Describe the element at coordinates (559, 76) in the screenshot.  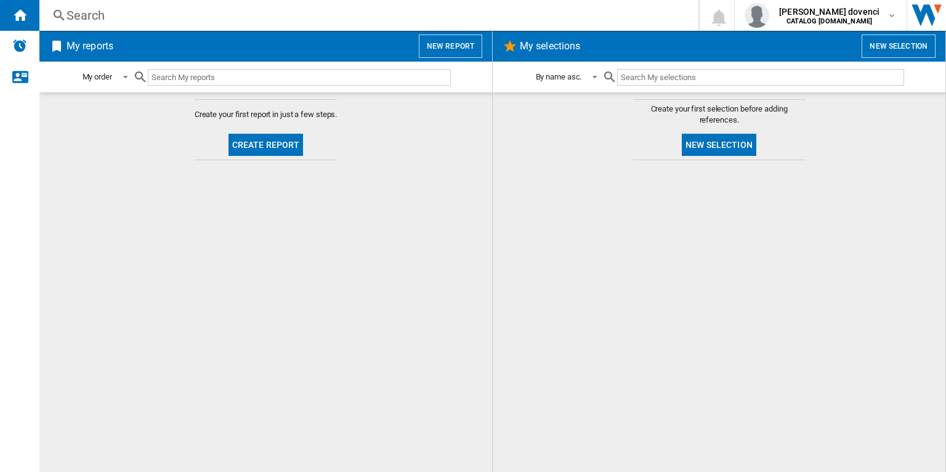
I see `div: By name asc.` at that location.